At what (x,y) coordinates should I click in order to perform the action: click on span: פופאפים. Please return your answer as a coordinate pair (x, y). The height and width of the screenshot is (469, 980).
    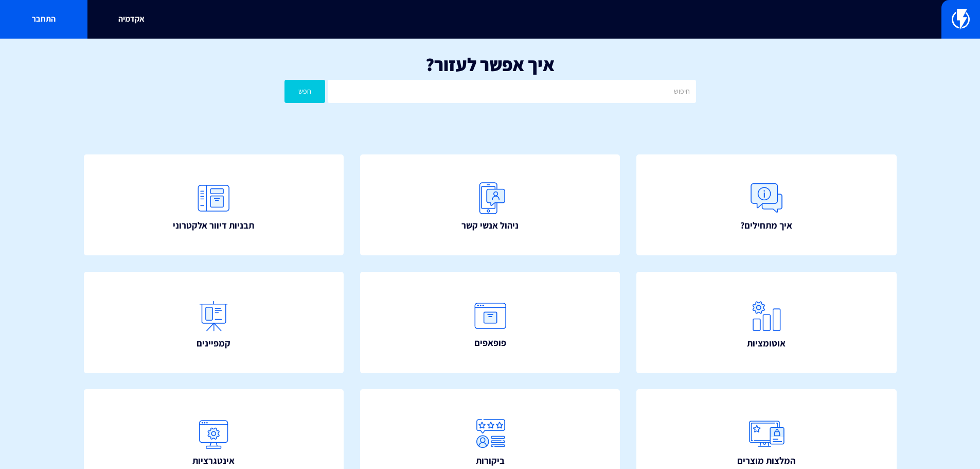
    Looking at the image, I should click on (490, 343).